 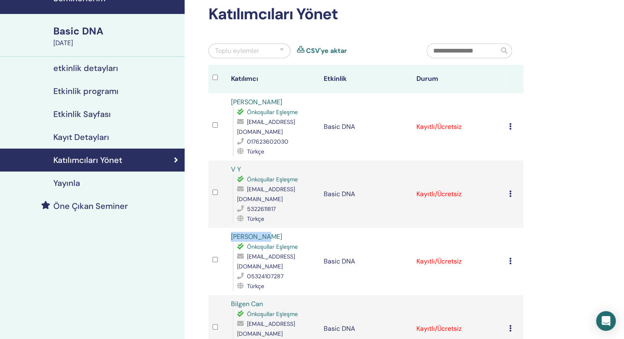 What do you see at coordinates (247, 303) in the screenshot?
I see `a: Bilgen Can` at bounding box center [247, 303].